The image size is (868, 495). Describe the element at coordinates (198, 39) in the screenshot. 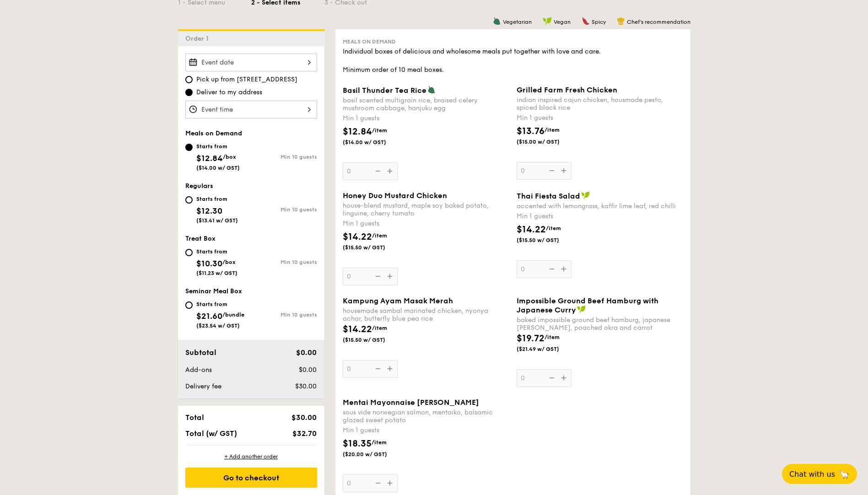

I see `span: Order 1` at that location.